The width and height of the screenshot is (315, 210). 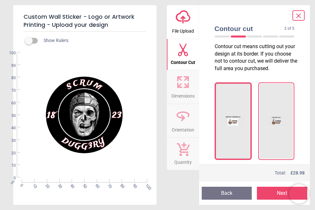 I want to click on div: Total:, so click(x=259, y=173).